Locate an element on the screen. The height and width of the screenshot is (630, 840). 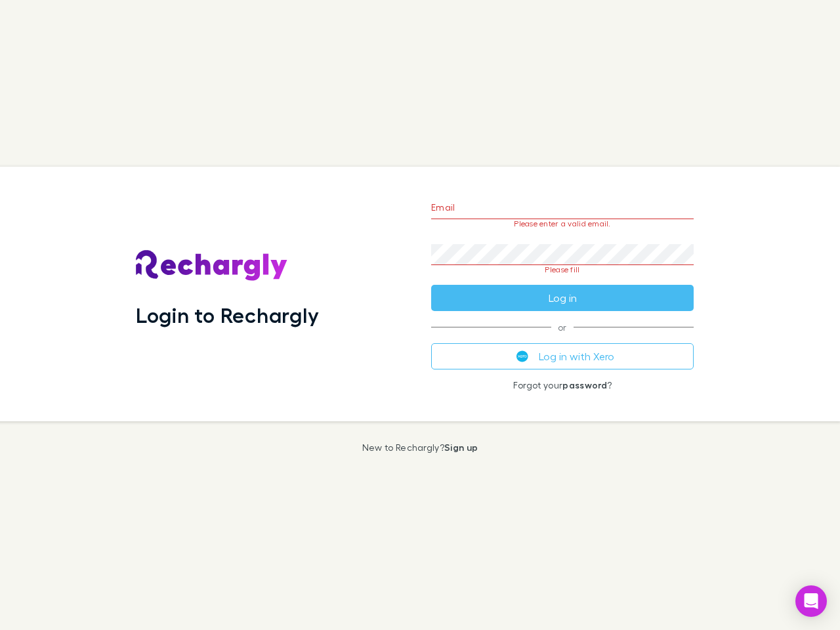
p: Please fill is located at coordinates (562, 270).